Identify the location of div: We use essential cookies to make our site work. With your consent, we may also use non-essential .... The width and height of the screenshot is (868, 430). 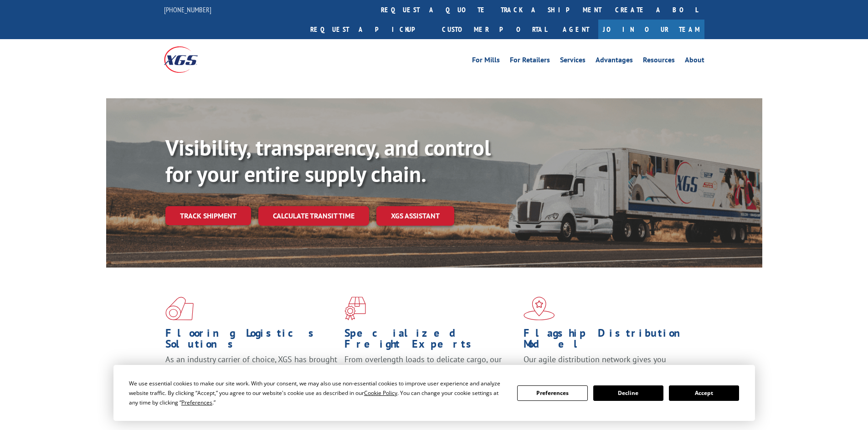
(317, 393).